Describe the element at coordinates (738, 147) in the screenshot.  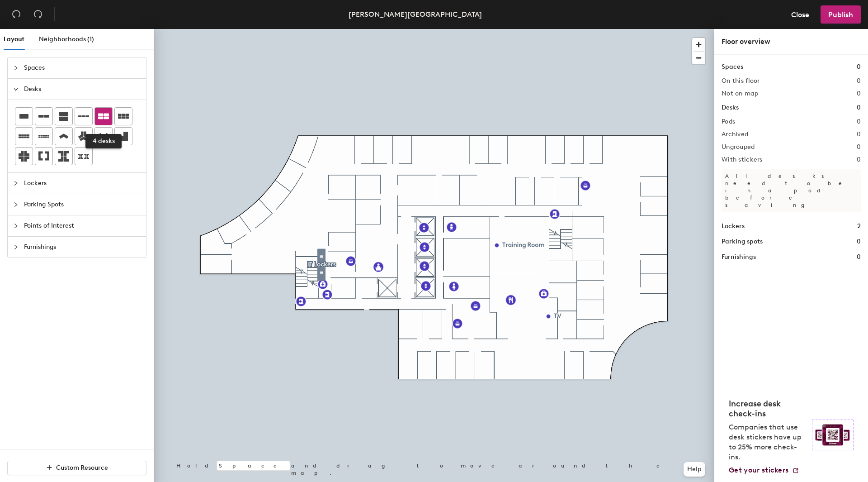
I see `h2: Ungrouped` at that location.